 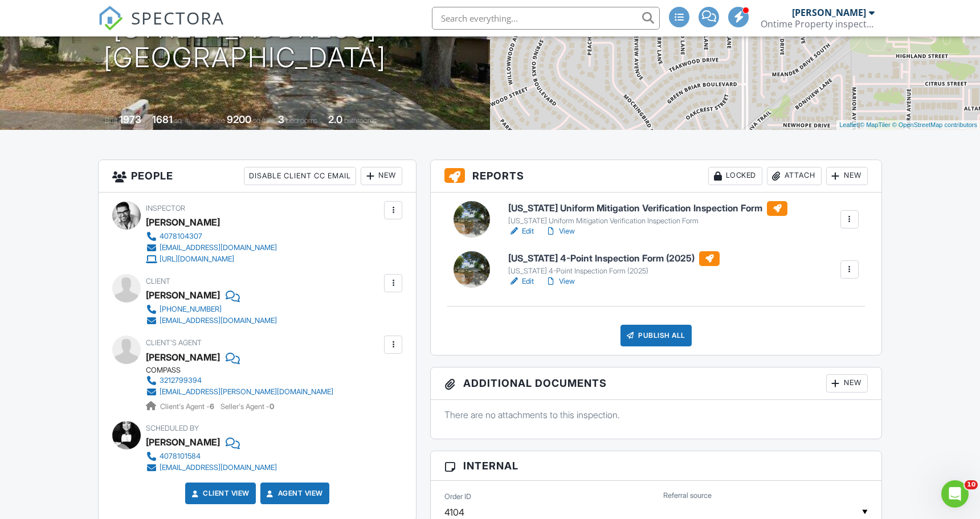 What do you see at coordinates (219, 493) in the screenshot?
I see `a: Client View` at bounding box center [219, 493].